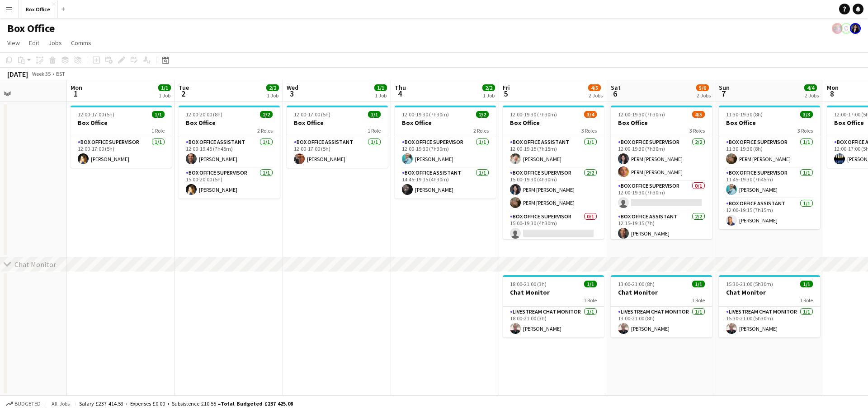  Describe the element at coordinates (38, 9) in the screenshot. I see `button: Box Office` at that location.